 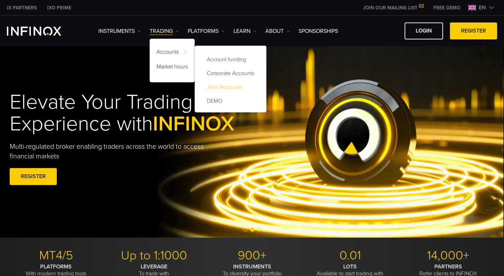 I want to click on span: Go to slide 1, so click(x=245, y=230).